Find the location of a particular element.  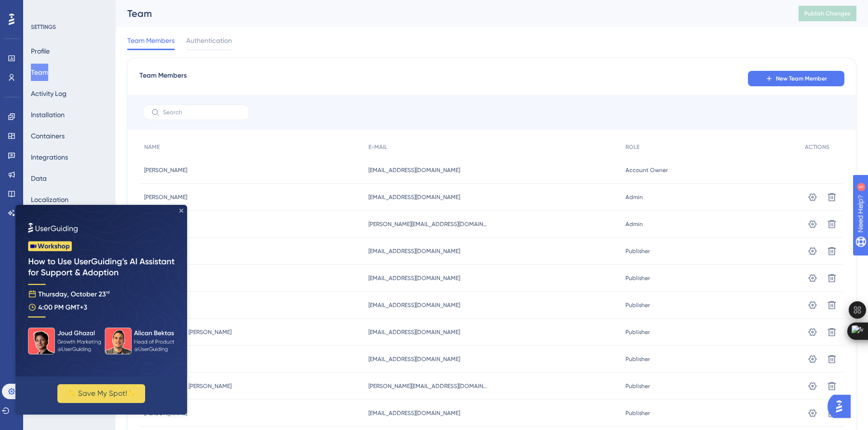

span: ACTIONS is located at coordinates (817, 147).